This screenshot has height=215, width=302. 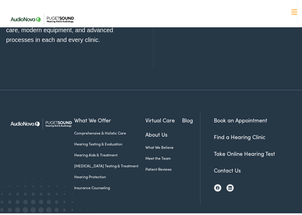 I want to click on img: Facebook icon, indicating the presence of the site or brand on the social media platform., so click(x=218, y=186).